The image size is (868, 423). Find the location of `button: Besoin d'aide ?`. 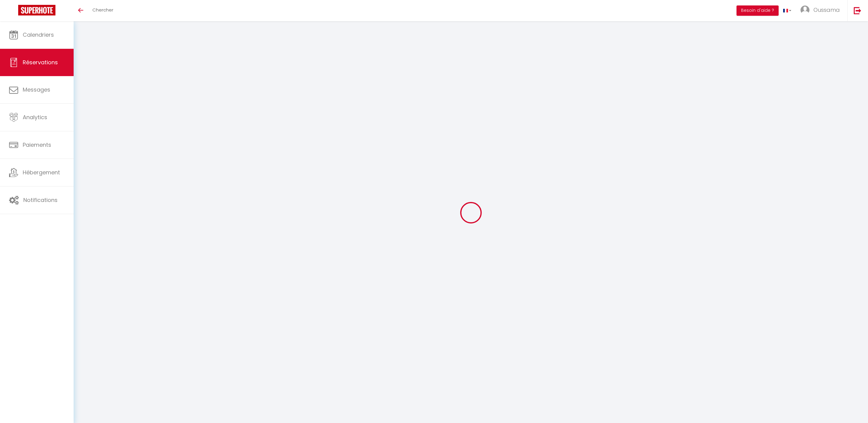

button: Besoin d'aide ? is located at coordinates (757, 11).